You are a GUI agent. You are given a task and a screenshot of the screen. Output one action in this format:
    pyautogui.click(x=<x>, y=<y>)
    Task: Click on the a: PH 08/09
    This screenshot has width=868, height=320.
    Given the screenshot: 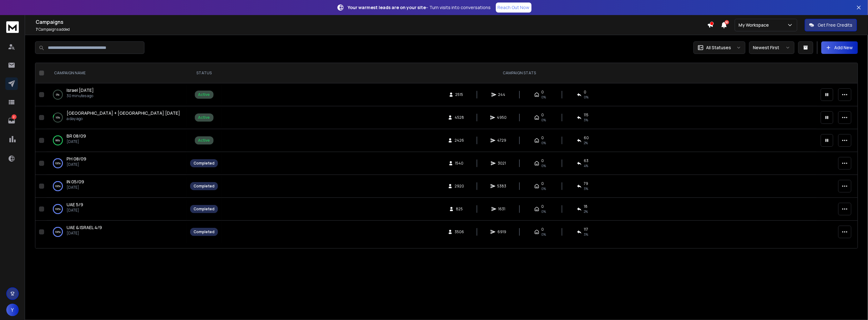 What is the action you would take?
    pyautogui.click(x=76, y=158)
    